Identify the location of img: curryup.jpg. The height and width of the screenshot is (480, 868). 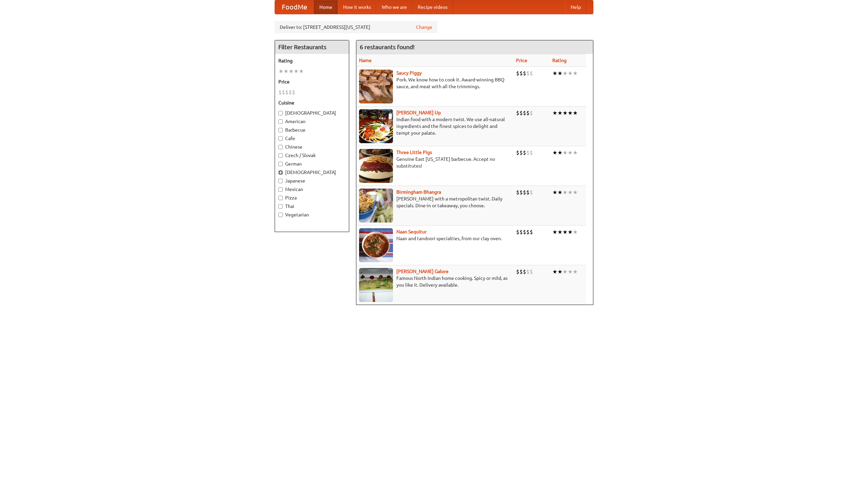
(376, 126).